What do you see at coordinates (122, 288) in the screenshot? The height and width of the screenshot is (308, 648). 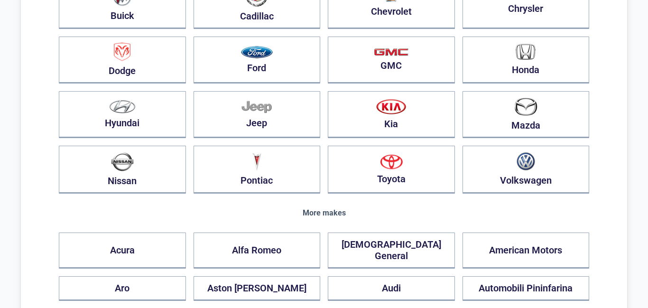 I see `button: Aro` at bounding box center [122, 288].